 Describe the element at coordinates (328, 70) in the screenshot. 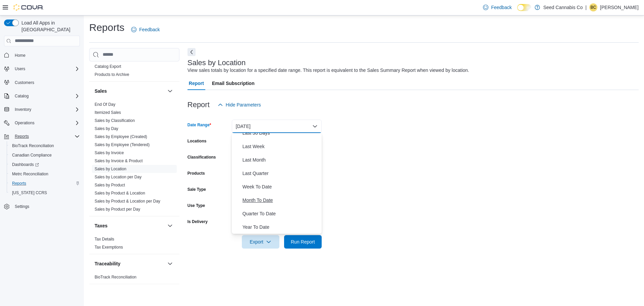

I see `div: View sales totals by location for a specified date range. This report is equivalent to the Sales ...` at that location.